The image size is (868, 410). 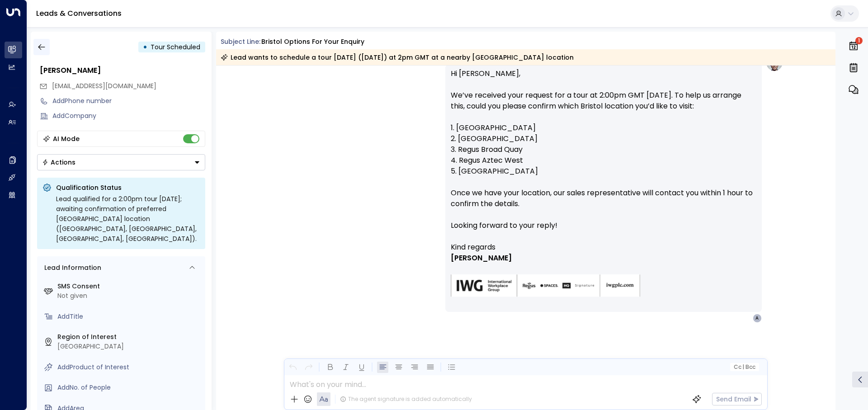 I want to click on button: 1, so click(x=853, y=46).